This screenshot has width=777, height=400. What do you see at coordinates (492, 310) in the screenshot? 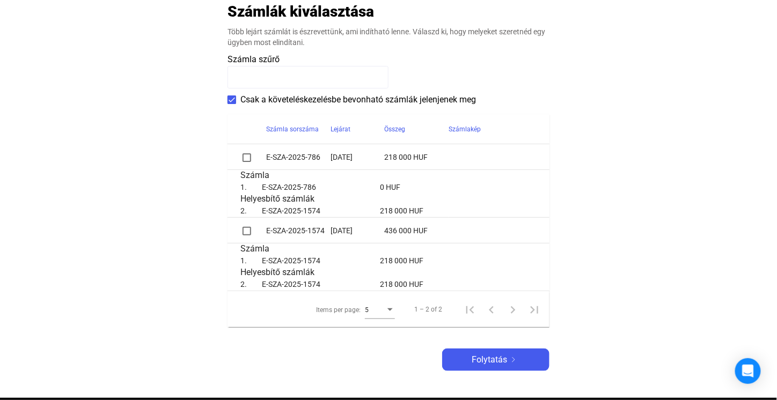
I see `button: Previous page` at bounding box center [492, 310].